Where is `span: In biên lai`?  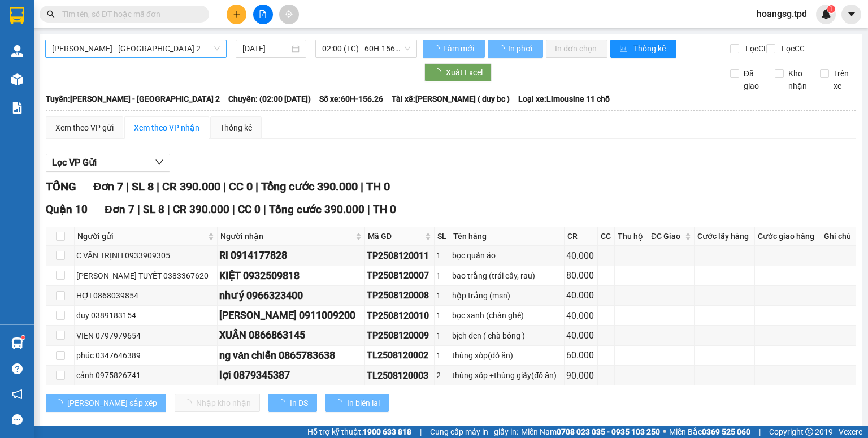
span: In biên lai is located at coordinates (363, 403).